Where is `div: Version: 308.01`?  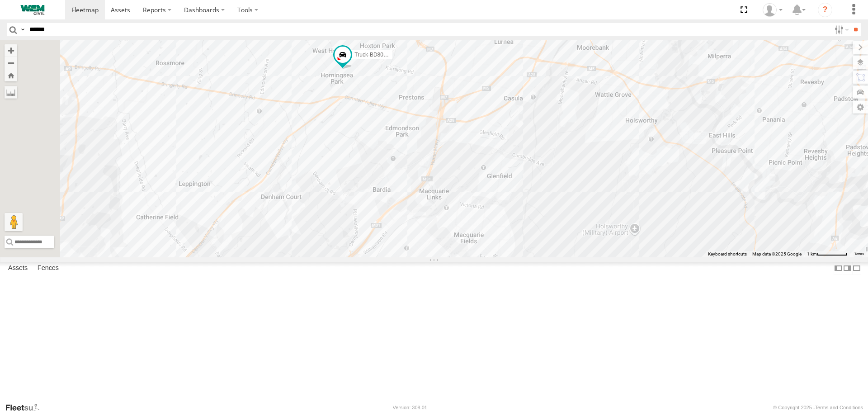
div: Version: 308.01 is located at coordinates (410, 408).